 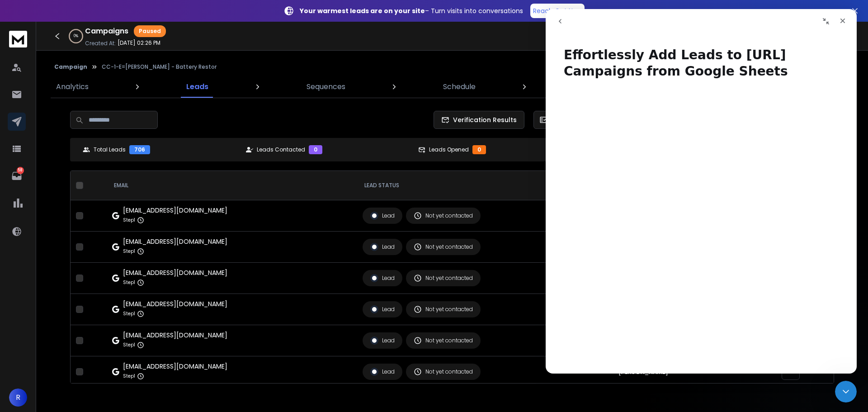 I want to click on p: Total Leads, so click(x=110, y=149).